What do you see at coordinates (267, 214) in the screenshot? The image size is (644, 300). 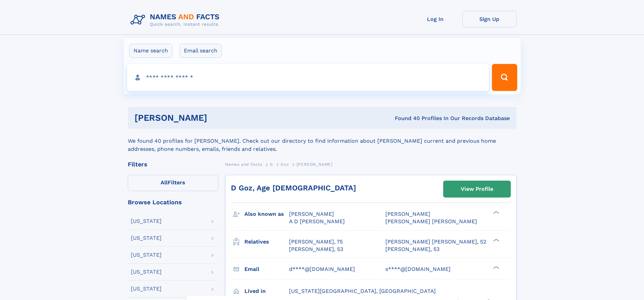 I see `h3: Also known as` at bounding box center [267, 214].